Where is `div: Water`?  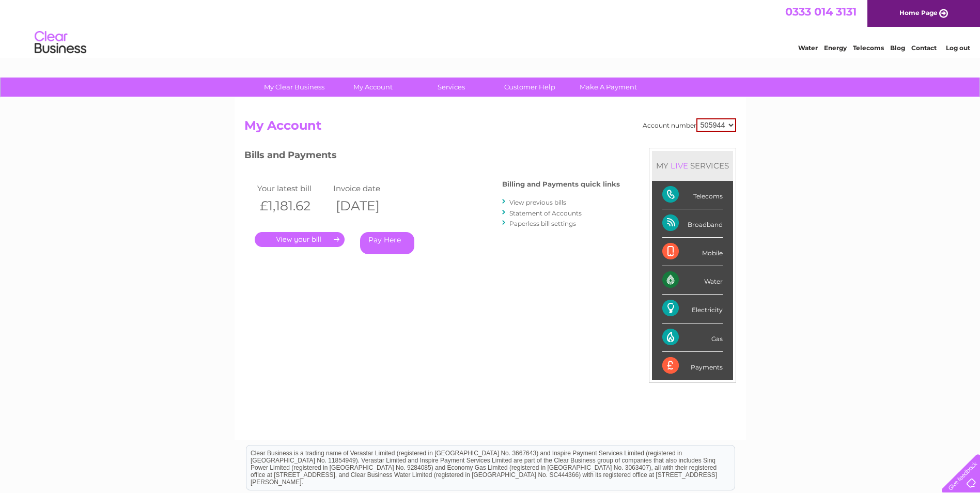 div: Water is located at coordinates (692, 280).